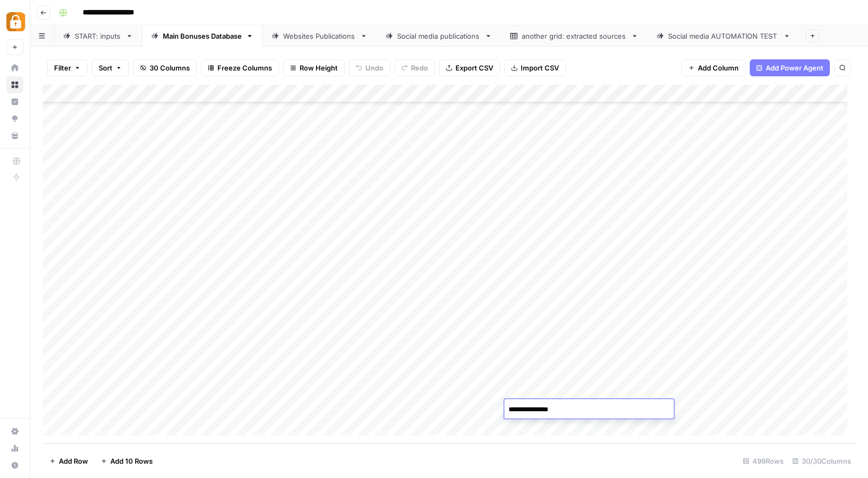 The width and height of the screenshot is (868, 478). Describe the element at coordinates (240, 68) in the screenshot. I see `button: Freeze Columns` at that location.